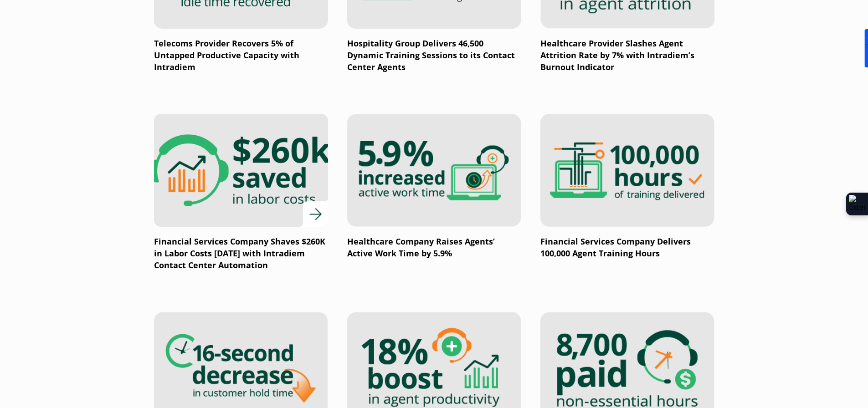  What do you see at coordinates (434, 187) in the screenshot?
I see `a: Healthcare Company Raises Agents’ Active Work Time by 5.9%` at bounding box center [434, 187].